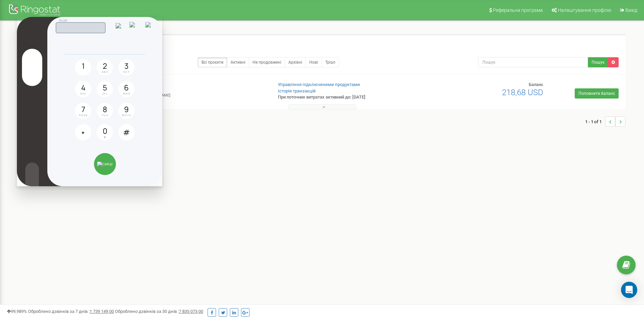  I want to click on input: Пошук, so click(533, 62).